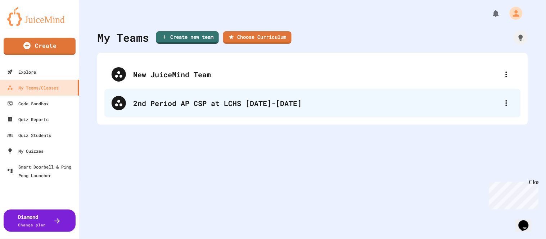  Describe the element at coordinates (257, 37) in the screenshot. I see `a: Choose Curriculum` at that location.